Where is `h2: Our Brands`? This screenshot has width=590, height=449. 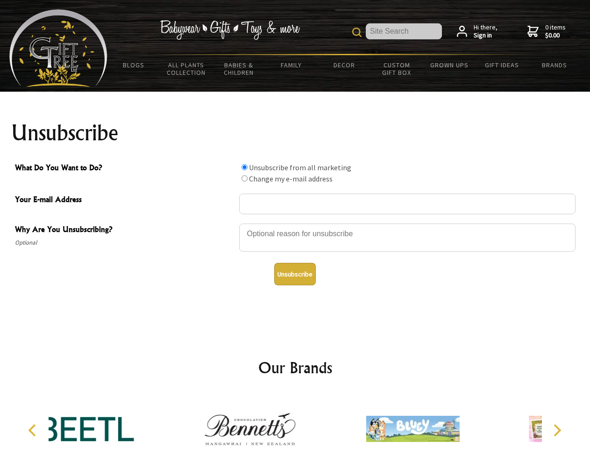 h2: Our Brands is located at coordinates (295, 367).